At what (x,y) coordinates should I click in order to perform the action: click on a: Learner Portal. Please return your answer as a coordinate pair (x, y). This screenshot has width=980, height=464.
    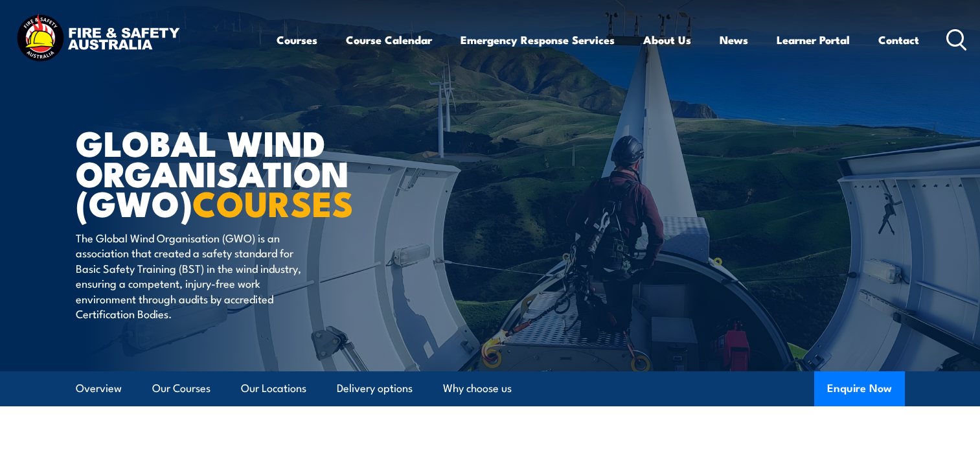
    Looking at the image, I should click on (813, 40).